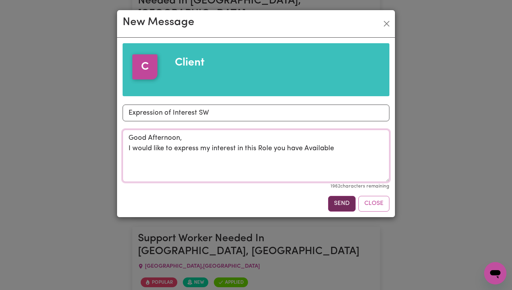 The height and width of the screenshot is (290, 512). What do you see at coordinates (256, 156) in the screenshot?
I see `textarea: Good Afternoon, I would like to express my interest in this Role you have Available` at bounding box center [256, 156].